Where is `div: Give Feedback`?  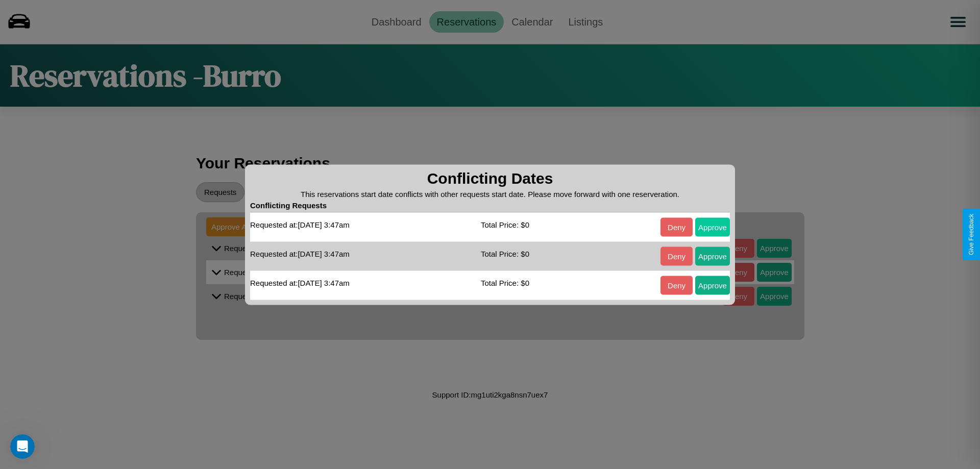 div: Give Feedback is located at coordinates (971, 234).